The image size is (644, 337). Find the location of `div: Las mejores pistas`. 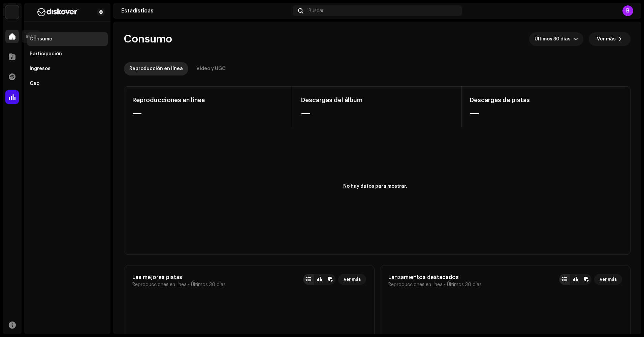

div: Las mejores pistas is located at coordinates (179, 277).